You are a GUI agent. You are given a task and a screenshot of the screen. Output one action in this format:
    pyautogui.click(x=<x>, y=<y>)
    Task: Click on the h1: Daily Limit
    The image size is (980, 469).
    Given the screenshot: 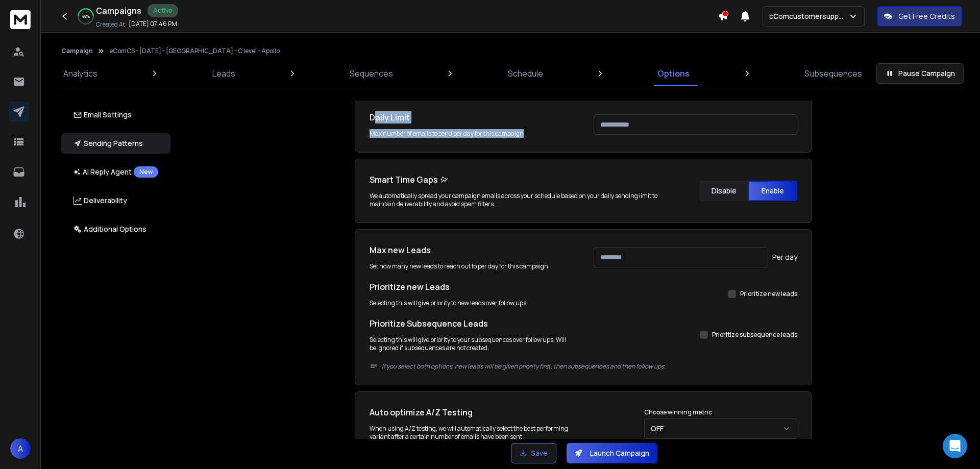 What is the action you would take?
    pyautogui.click(x=471, y=117)
    